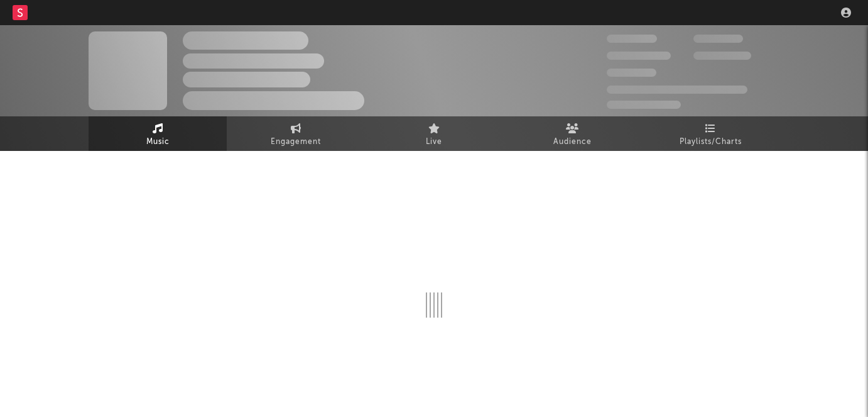 This screenshot has height=417, width=868. Describe the element at coordinates (710, 133) in the screenshot. I see `a: Playlists/Charts` at that location.